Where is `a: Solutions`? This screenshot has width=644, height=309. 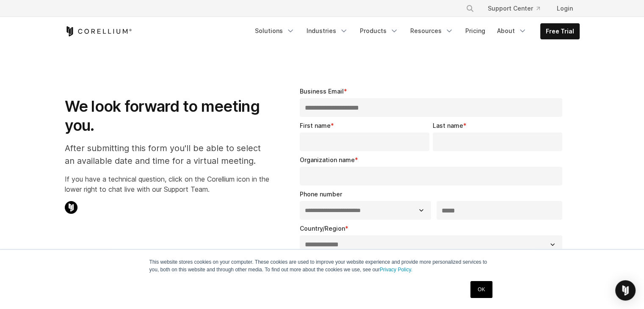 a: Solutions is located at coordinates (275, 31).